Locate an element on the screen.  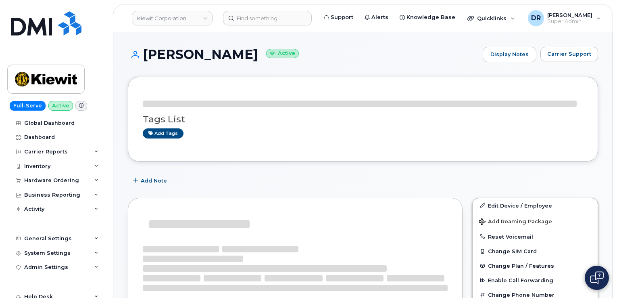
button: Enable Call Forwarding is located at coordinates (536, 280).